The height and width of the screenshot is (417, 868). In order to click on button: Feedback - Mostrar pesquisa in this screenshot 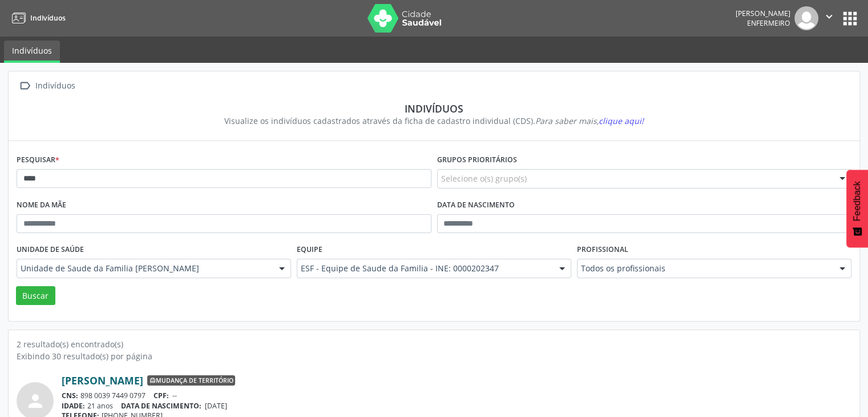, I will do `click(857, 208)`.